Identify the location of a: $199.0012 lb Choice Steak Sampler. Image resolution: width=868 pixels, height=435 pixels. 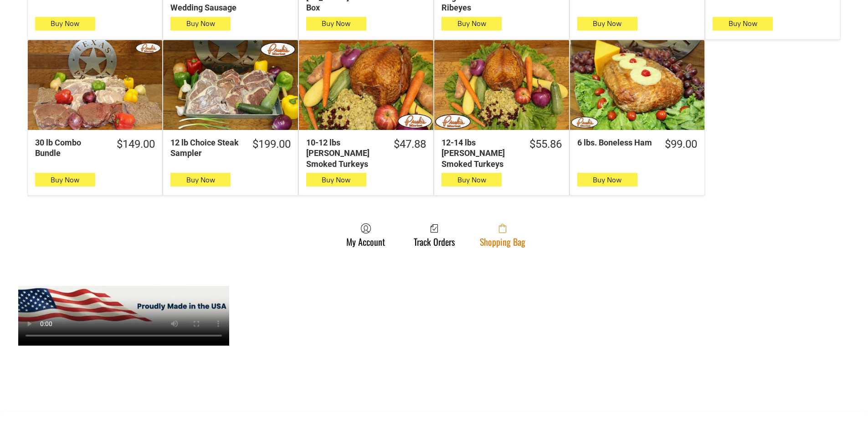
(230, 148).